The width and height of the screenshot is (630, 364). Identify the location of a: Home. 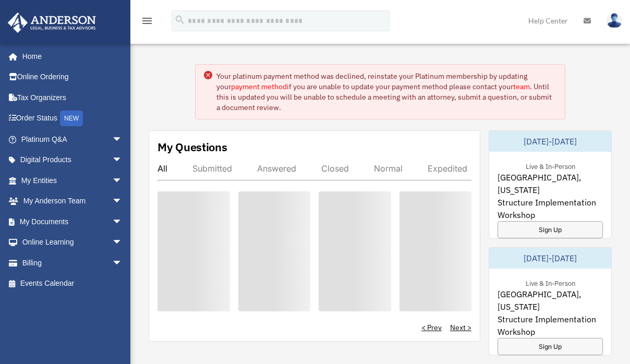
(70, 56).